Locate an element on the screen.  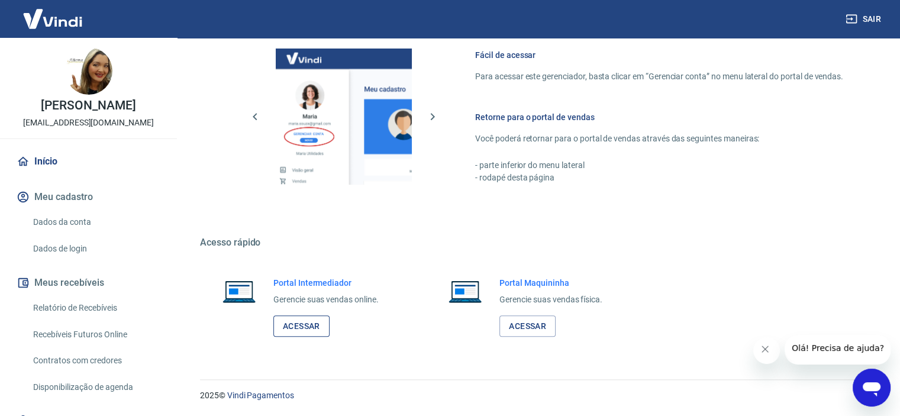
button: Sair is located at coordinates (865, 19).